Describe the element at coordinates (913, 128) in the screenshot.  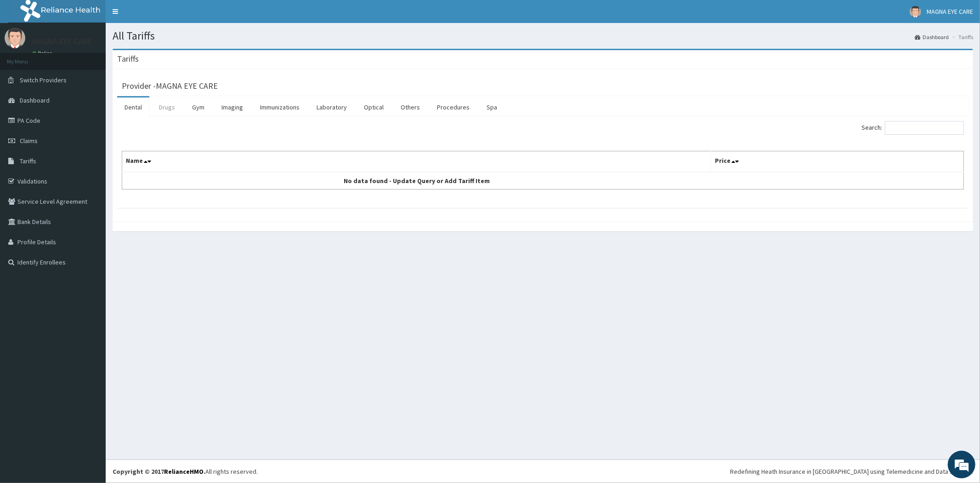
I see `label: Search:` at that location.